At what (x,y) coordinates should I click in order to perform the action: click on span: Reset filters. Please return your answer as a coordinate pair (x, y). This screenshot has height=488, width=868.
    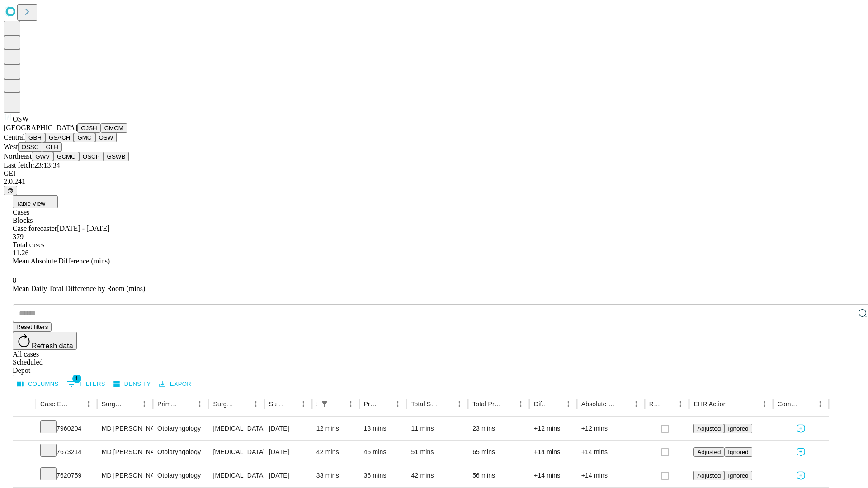
    Looking at the image, I should click on (32, 326).